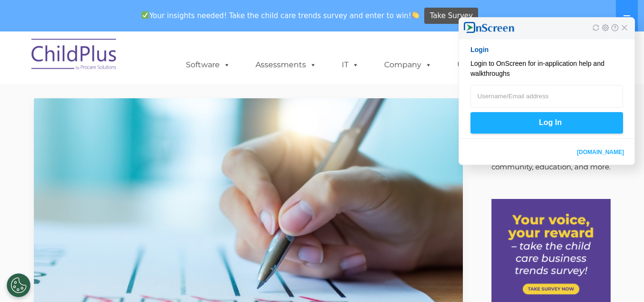 This screenshot has width=644, height=302. I want to click on span: Your insights needed! Take the child care trends survey and enter to win!, so click(280, 15).